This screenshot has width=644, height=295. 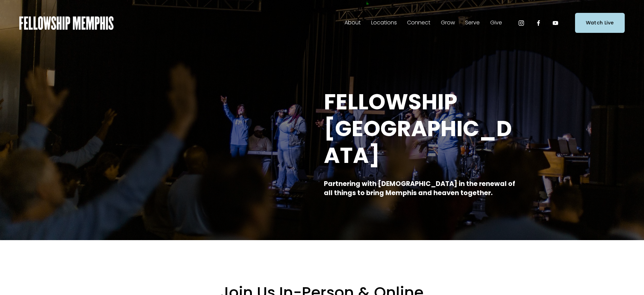 What do you see at coordinates (539, 23) in the screenshot?
I see `a: Facebook` at bounding box center [539, 23].